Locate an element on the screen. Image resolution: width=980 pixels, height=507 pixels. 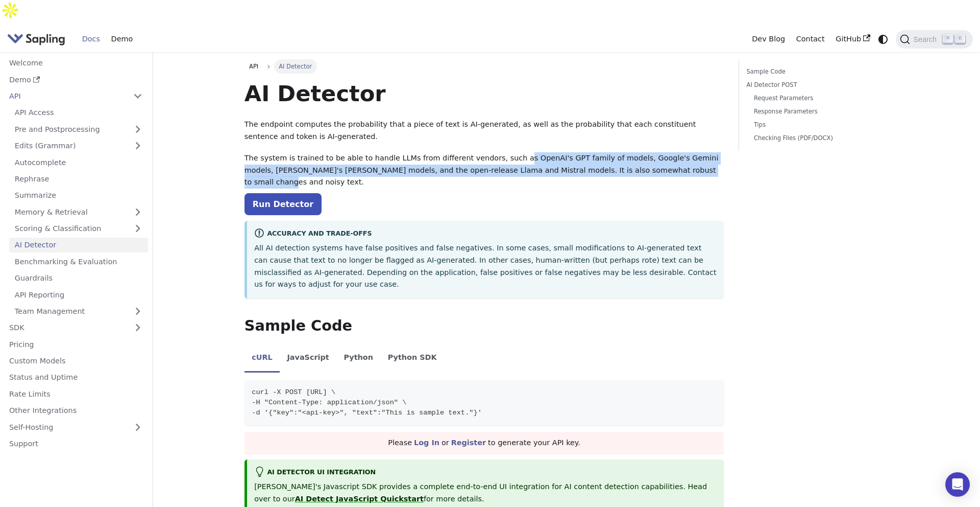
li: cURL is located at coordinates (262, 358).